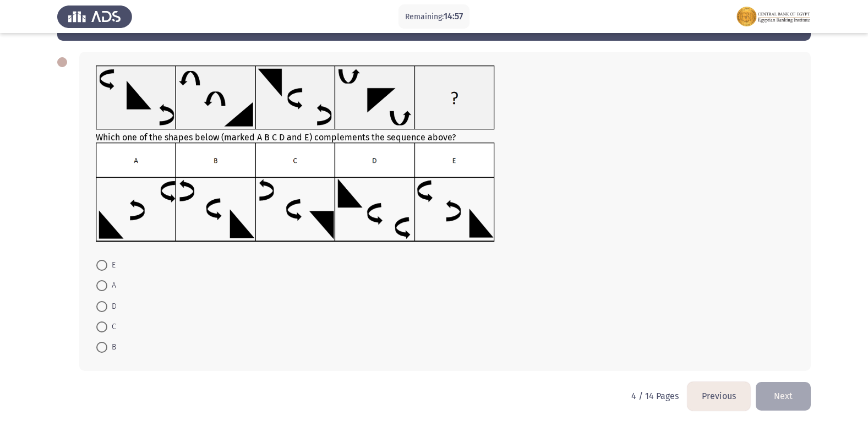  I want to click on span: E, so click(111, 265).